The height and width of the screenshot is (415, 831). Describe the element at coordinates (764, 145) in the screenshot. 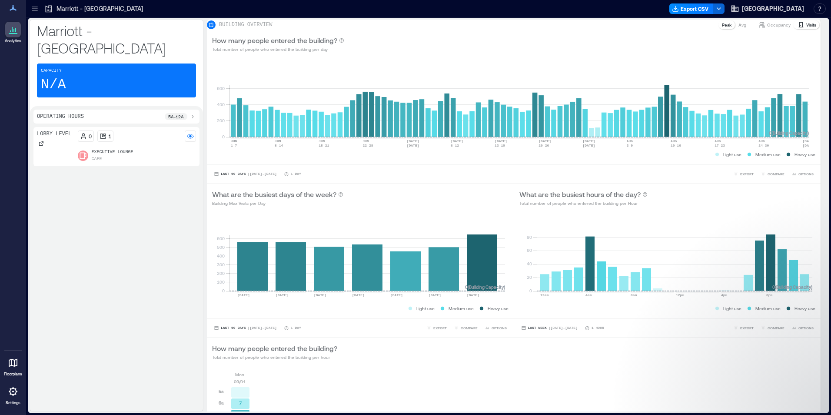

I see `text: 24-30` at that location.